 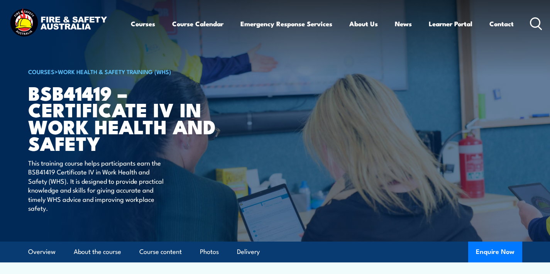 I want to click on a: About the course, so click(x=97, y=252).